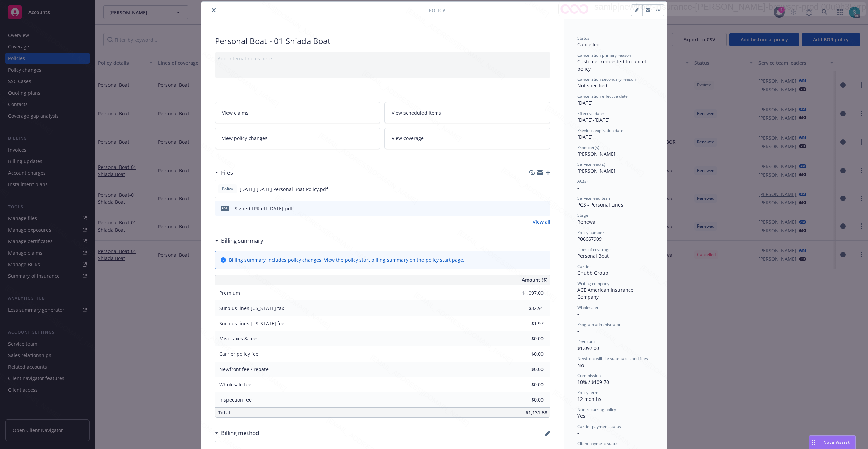  Describe the element at coordinates (588, 308) in the screenshot. I see `span: Wholesaler` at that location.